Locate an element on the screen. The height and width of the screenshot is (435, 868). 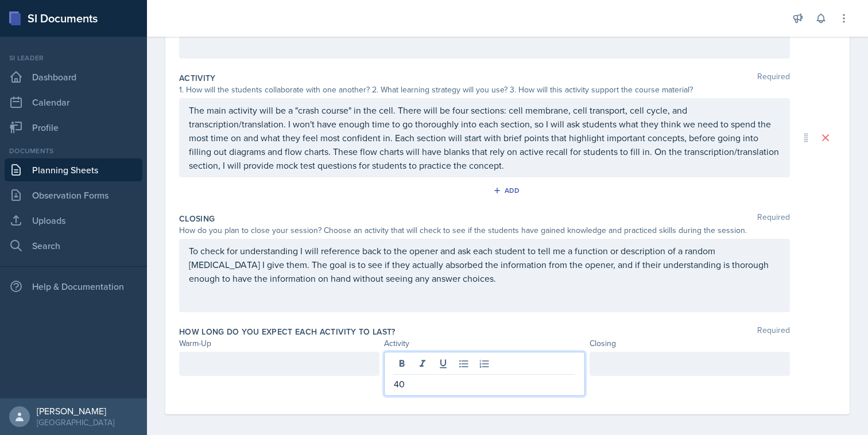
p: To check for understanding I will reference back to the opener and ask each student to tell me a ... is located at coordinates (485, 265).